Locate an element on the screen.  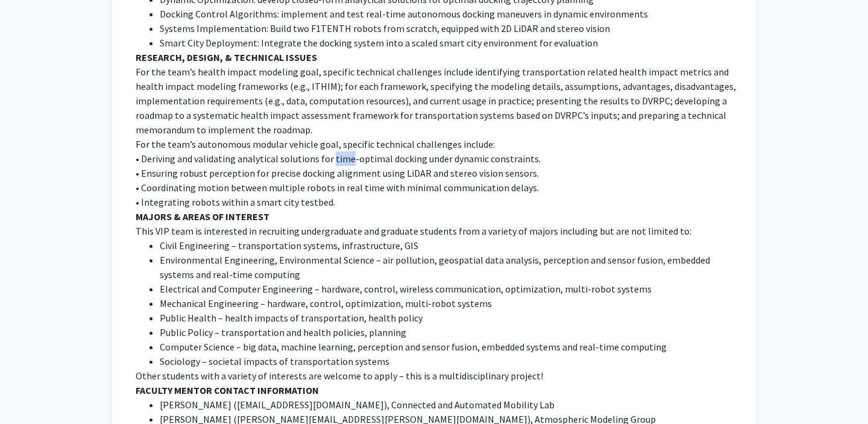
p: • Coordinating motion between multiple robots in real time with minimal communication delays. is located at coordinates (438, 187).